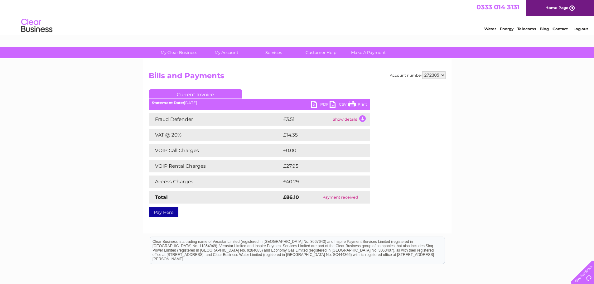 This screenshot has width=594, height=284. I want to click on td: Payment received, so click(340, 198).